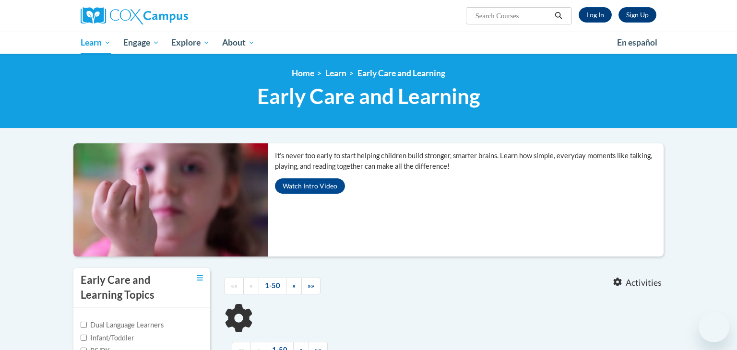 The height and width of the screenshot is (350, 737). I want to click on span: About, so click(238, 43).